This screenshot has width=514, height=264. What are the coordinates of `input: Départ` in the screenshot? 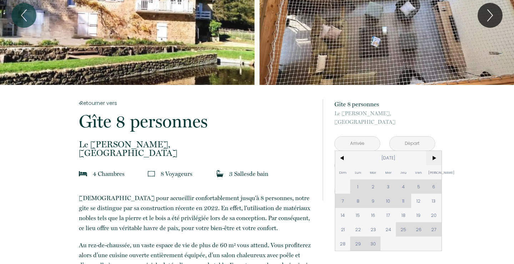 It's located at (412, 143).